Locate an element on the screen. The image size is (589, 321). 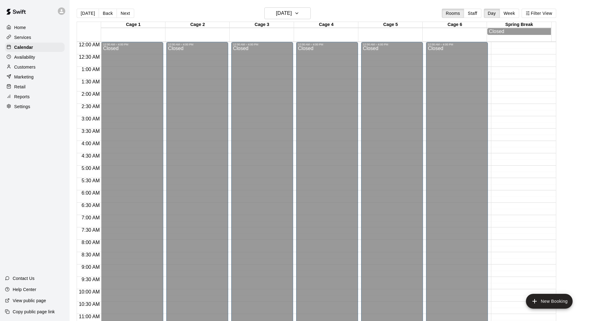
span: 12:30 AM is located at coordinates (89, 57).